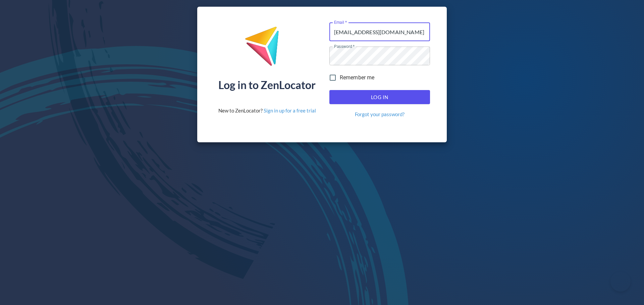 The image size is (644, 305). I want to click on span: Log In, so click(380, 97).